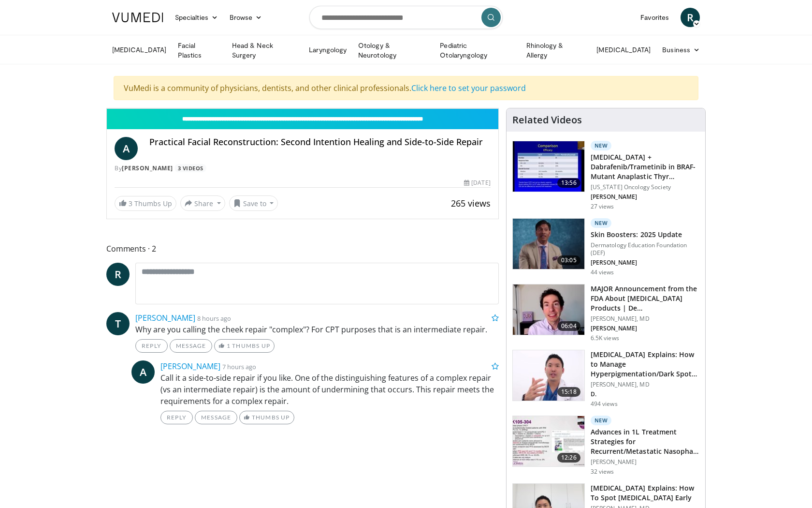  Describe the element at coordinates (228, 345) in the screenshot. I see `span: 1` at that location.